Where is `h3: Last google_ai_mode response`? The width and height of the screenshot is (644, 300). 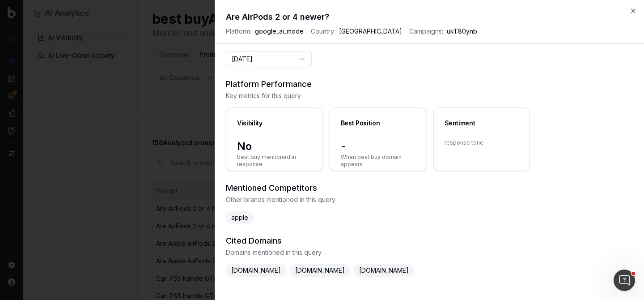
h3: Last google_ai_mode response is located at coordinates (429, 294).